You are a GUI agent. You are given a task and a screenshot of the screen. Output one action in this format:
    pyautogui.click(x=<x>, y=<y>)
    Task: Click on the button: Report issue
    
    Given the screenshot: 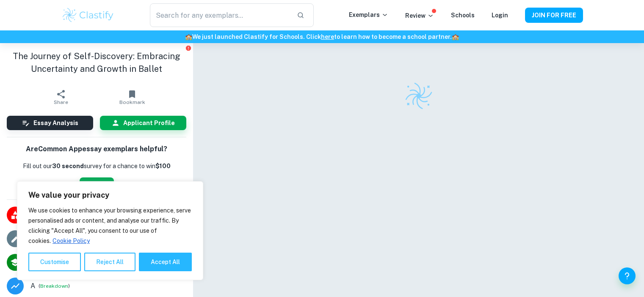 What is the action you would take?
    pyautogui.click(x=188, y=48)
    